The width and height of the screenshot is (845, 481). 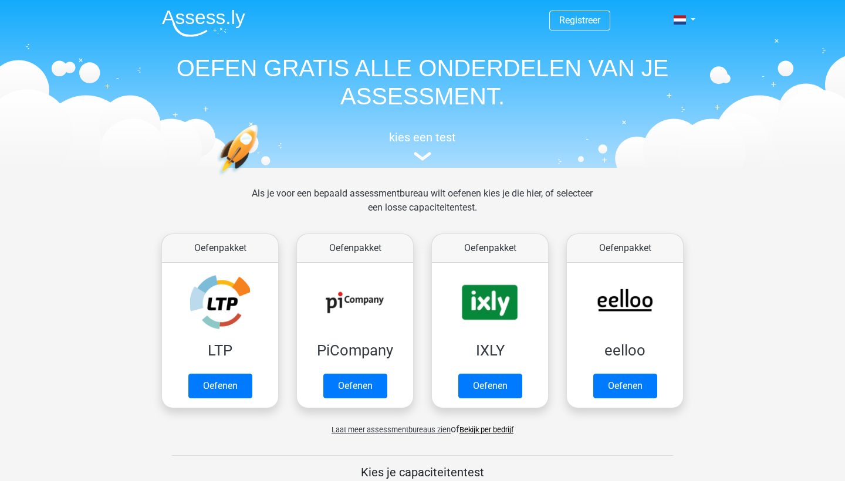 What do you see at coordinates (391, 430) in the screenshot?
I see `span: Laat meer assessmentbureaus zien` at bounding box center [391, 430].